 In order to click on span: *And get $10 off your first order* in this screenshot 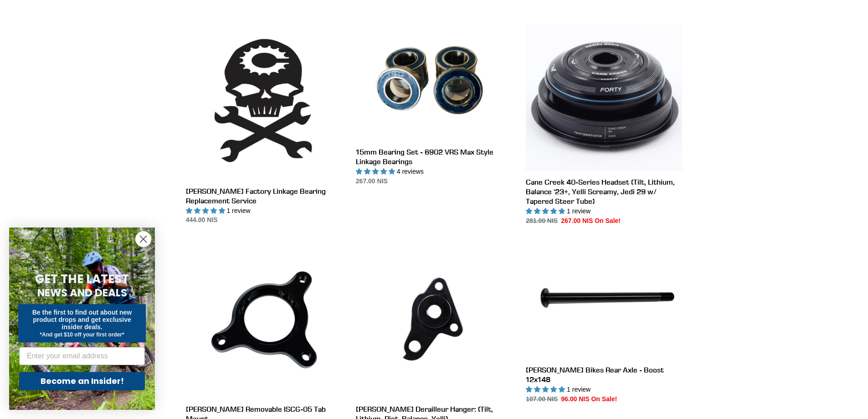, I will do `click(82, 334)`.